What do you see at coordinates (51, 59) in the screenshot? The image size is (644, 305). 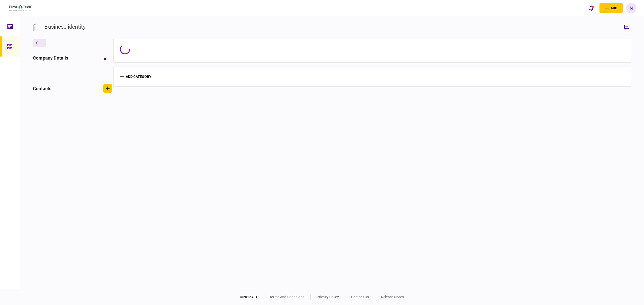 I see `div: company details` at bounding box center [51, 59].